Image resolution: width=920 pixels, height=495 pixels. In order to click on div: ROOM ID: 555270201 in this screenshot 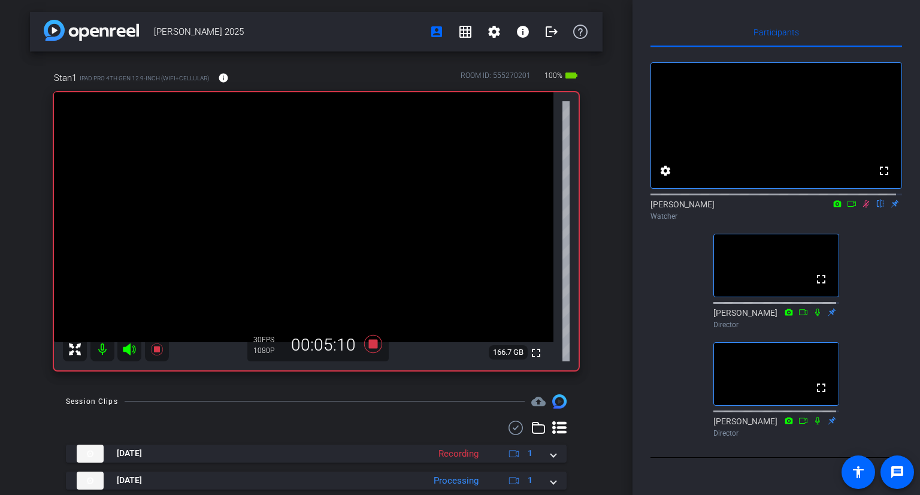, I will do `click(495, 78)`.